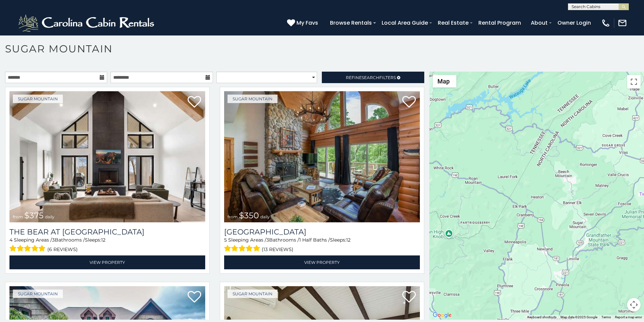 This screenshot has width=644, height=322. Describe the element at coordinates (307, 23) in the screenshot. I see `span: My Favs` at that location.